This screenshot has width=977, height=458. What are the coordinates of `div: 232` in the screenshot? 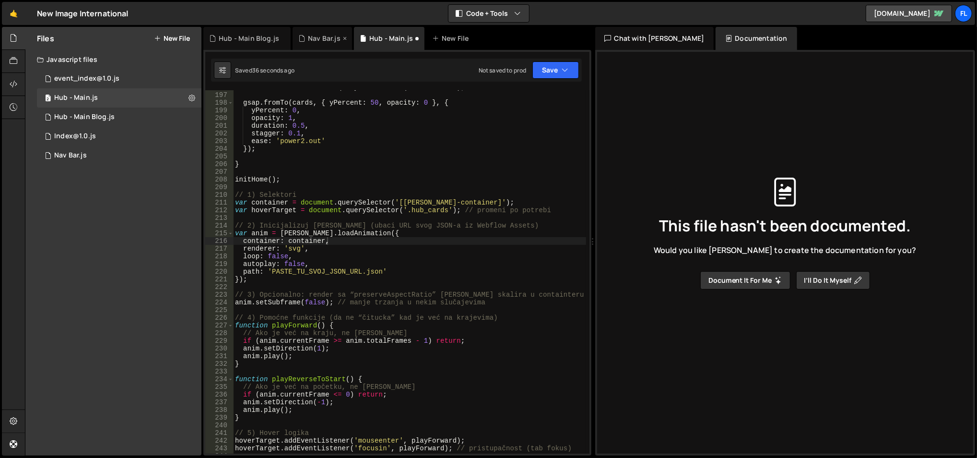 It's located at (219, 364).